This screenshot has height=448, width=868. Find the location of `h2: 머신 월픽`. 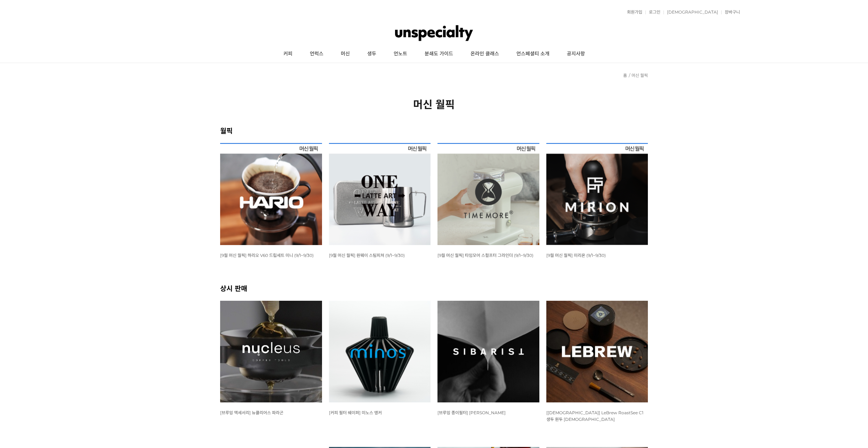

h2: 머신 월픽 is located at coordinates (434, 104).